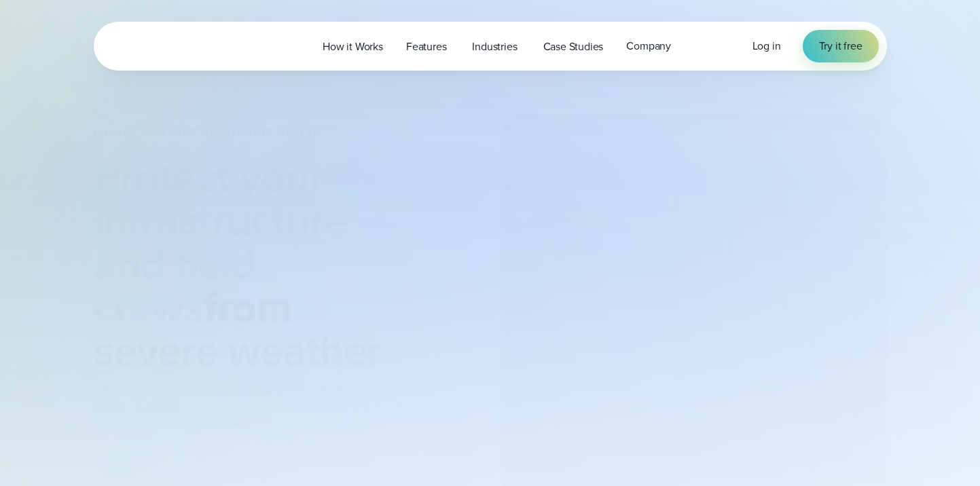 The image size is (980, 486). Describe the element at coordinates (427, 47) in the screenshot. I see `span: Features` at that location.